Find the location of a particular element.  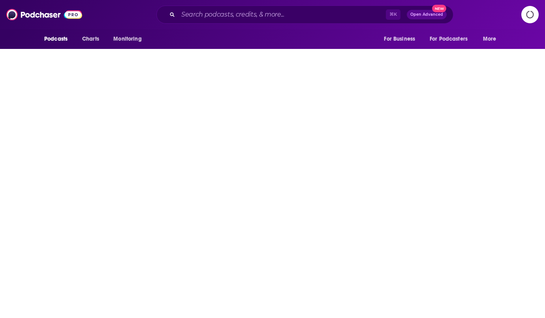

span: Monitoring is located at coordinates (127, 39).